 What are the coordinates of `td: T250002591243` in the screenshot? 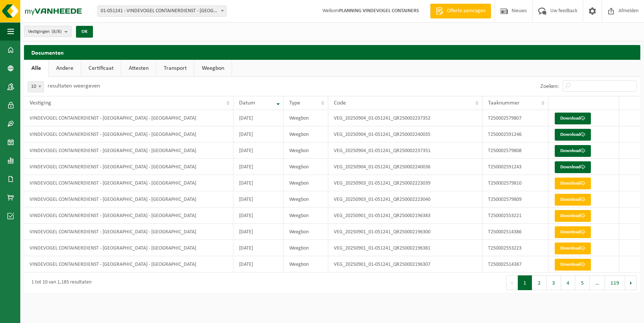 It's located at (516, 167).